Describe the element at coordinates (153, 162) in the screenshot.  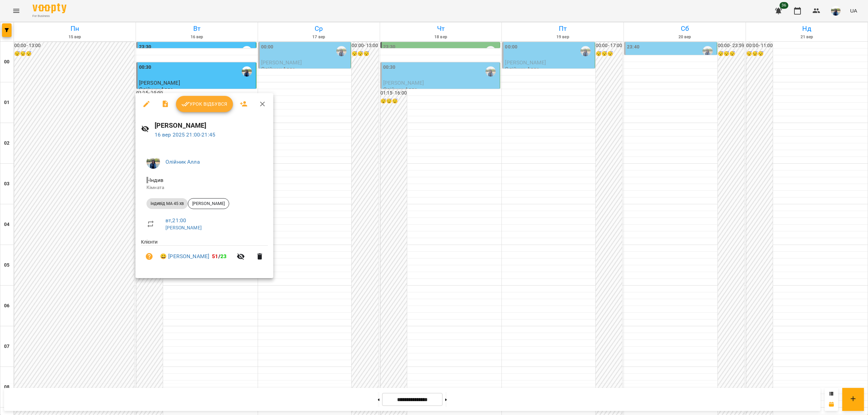
I see `img: 79bf113477beb734b35379532aeced2e.jpg` at that location.